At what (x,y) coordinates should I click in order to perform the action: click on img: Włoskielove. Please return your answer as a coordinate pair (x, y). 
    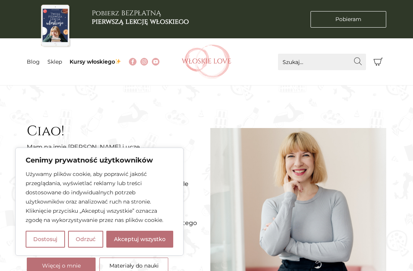
    Looking at the image, I should click on (207, 62).